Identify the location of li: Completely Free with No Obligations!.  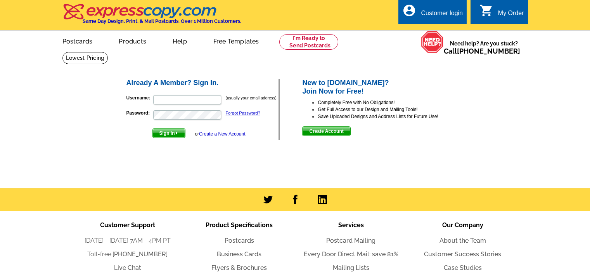
(391, 102).